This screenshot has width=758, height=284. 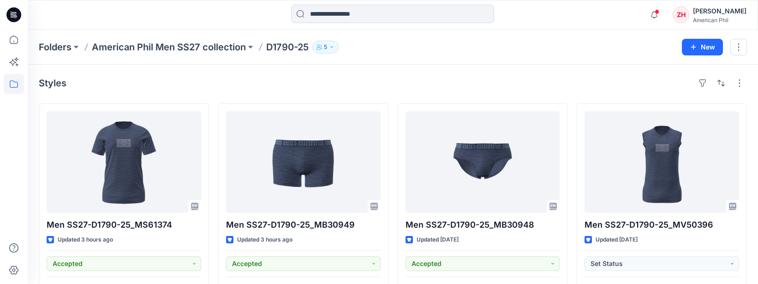 I want to click on a: Men SS27-D1790-25_MS61374, so click(x=124, y=162).